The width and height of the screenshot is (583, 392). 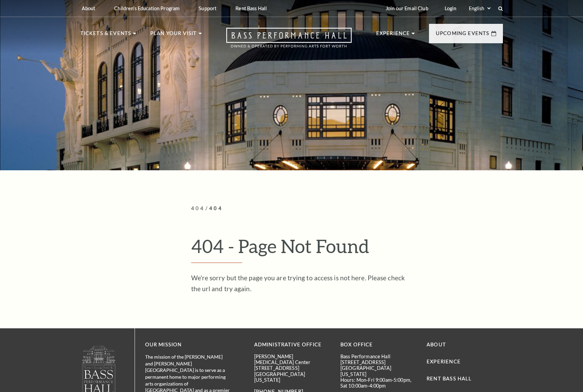 What do you see at coordinates (378, 345) in the screenshot?
I see `p: BOX OFFICE` at bounding box center [378, 345].